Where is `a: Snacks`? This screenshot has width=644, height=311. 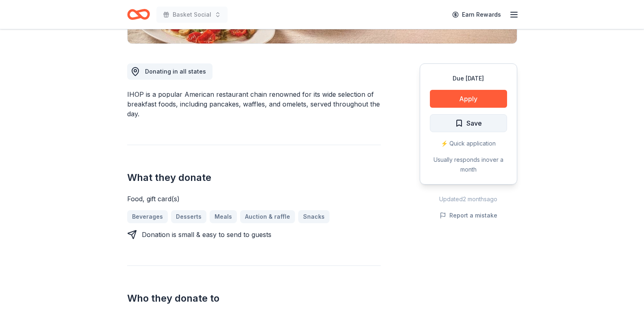 a: Snacks is located at coordinates (313, 217).